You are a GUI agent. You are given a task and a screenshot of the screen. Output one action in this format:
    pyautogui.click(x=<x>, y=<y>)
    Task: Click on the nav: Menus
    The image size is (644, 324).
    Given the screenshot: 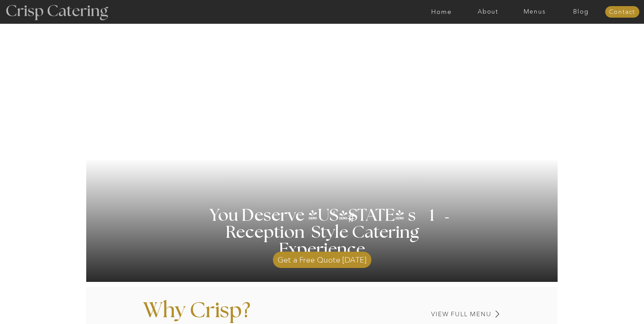 What is the action you would take?
    pyautogui.click(x=534, y=12)
    